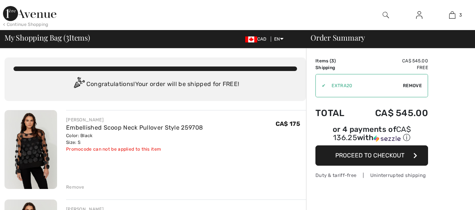 The image size is (475, 210). I want to click on div: Remove, so click(75, 187).